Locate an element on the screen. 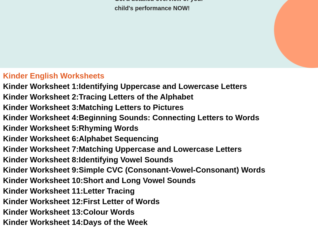 This screenshot has height=227, width=318. a: Kinder Worksheet 14:Days of the Week is located at coordinates (75, 222).